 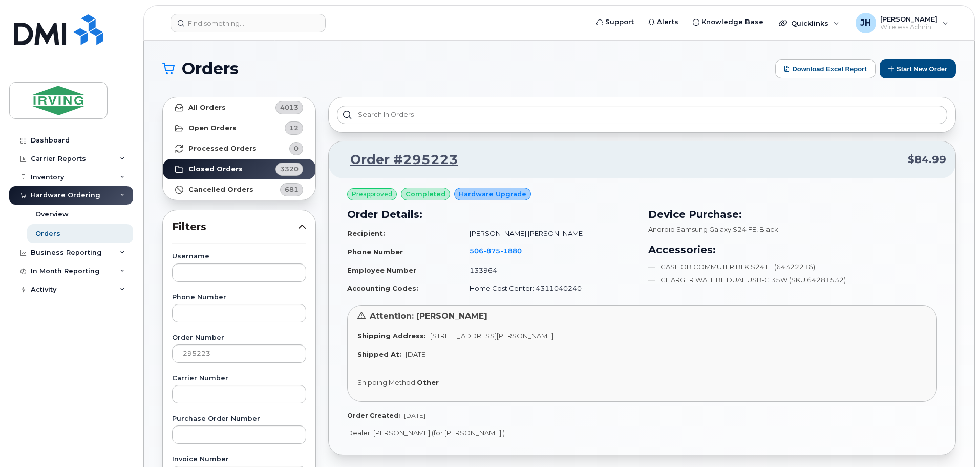 I want to click on label: Purchase Order Number, so click(x=239, y=419).